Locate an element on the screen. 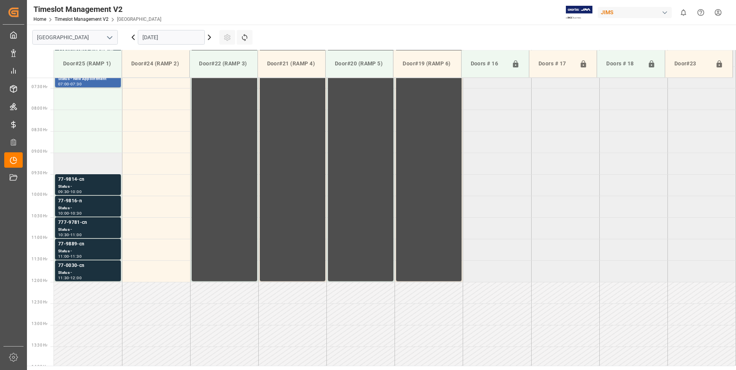 This screenshot has height=370, width=736. a: Home is located at coordinates (40, 19).